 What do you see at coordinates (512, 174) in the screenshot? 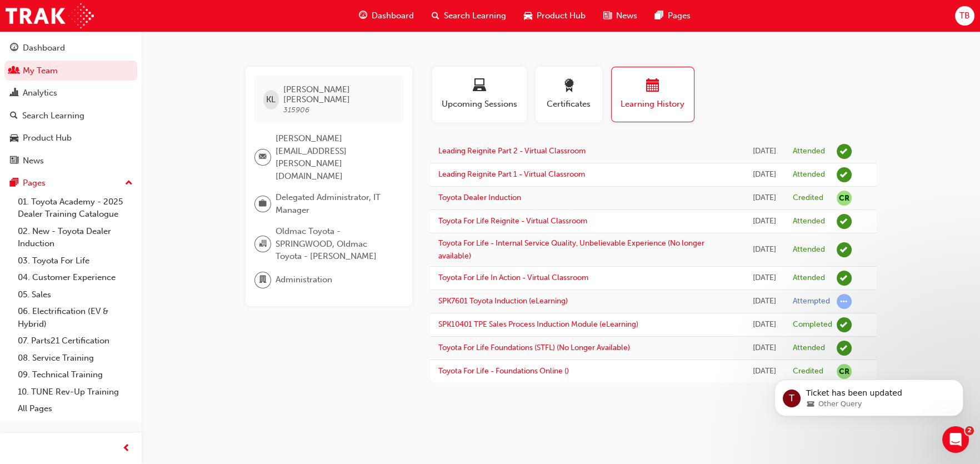
I see `a: Leading Reignite Part 1 - Virtual Classroom` at bounding box center [512, 174].